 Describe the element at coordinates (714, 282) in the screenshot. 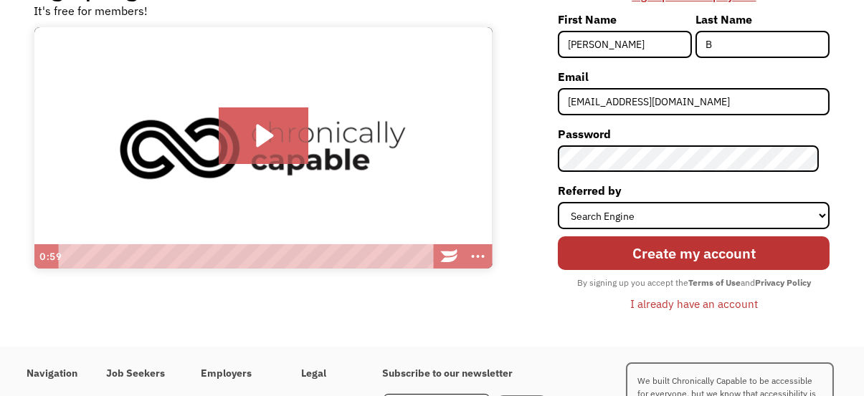

I see `strong: Terms of Use` at that location.